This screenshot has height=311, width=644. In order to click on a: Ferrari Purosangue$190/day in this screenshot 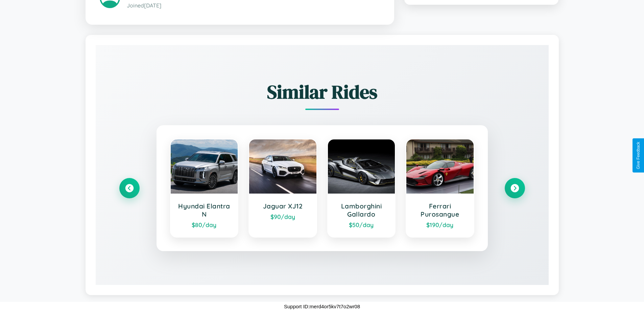, I will do `click(439, 188)`.